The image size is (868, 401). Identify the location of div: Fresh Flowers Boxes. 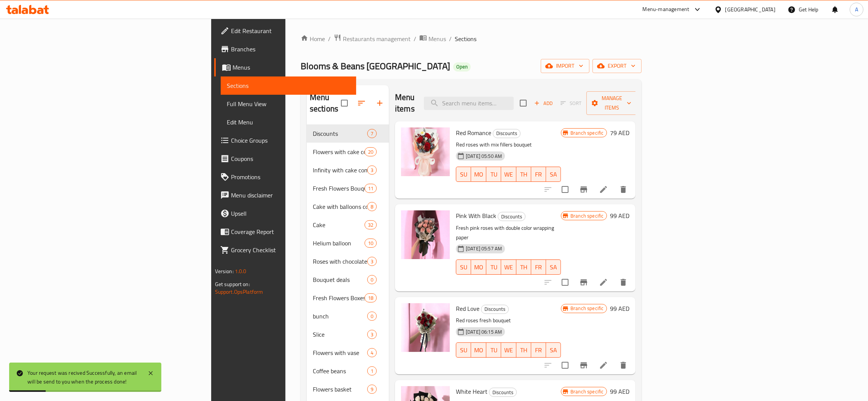
(338, 298).